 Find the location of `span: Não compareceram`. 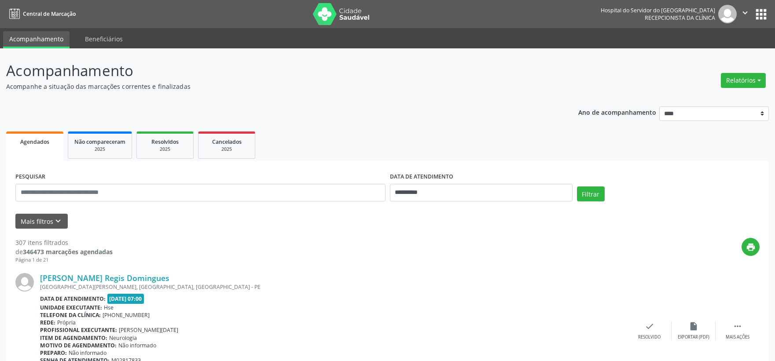

span: Não compareceram is located at coordinates (100, 142).